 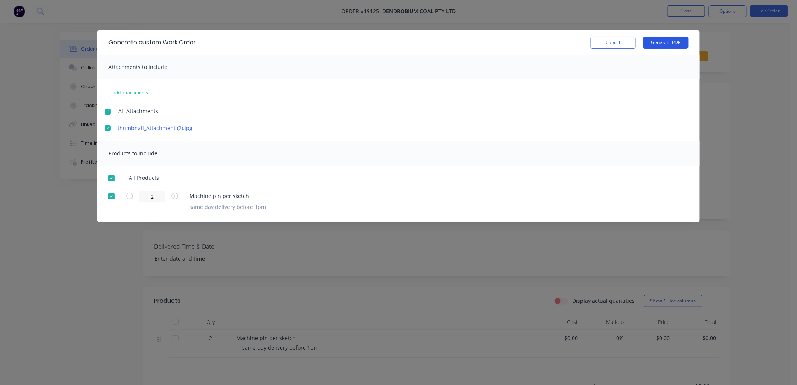 What do you see at coordinates (666, 43) in the screenshot?
I see `button: Generate PDF` at bounding box center [666, 43].